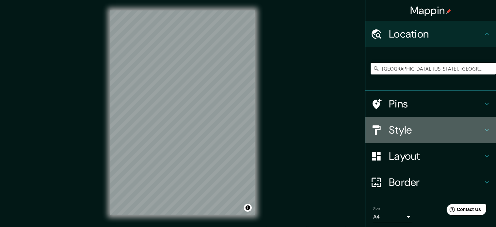 The image size is (496, 227). I want to click on div: Layout, so click(431, 156).